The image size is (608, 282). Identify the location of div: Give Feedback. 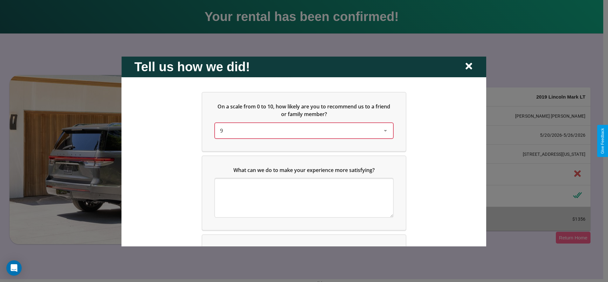
(603, 141).